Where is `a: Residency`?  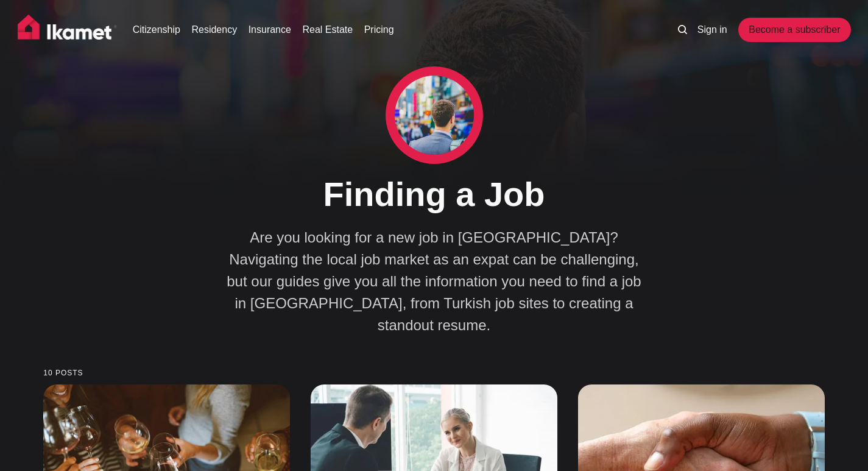 a: Residency is located at coordinates (214, 30).